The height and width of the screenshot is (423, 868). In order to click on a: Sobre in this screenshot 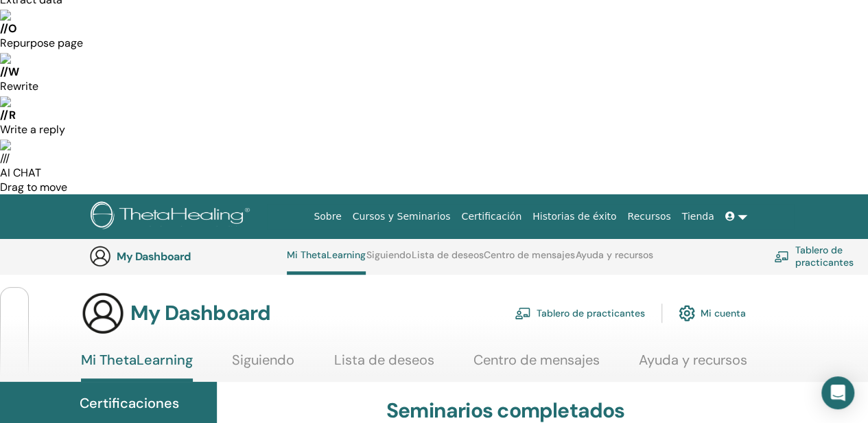, I will do `click(327, 216)`.